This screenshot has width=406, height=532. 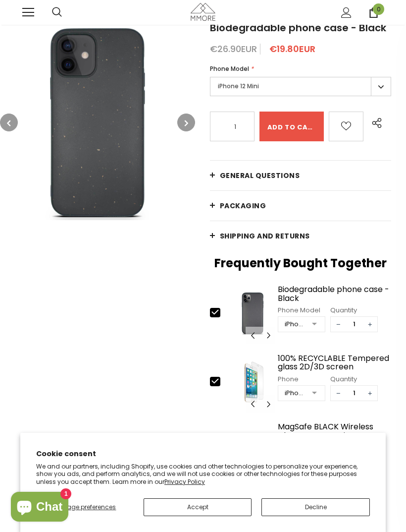 What do you see at coordinates (85, 507) in the screenshot?
I see `button: Manage preferences` at bounding box center [85, 507].